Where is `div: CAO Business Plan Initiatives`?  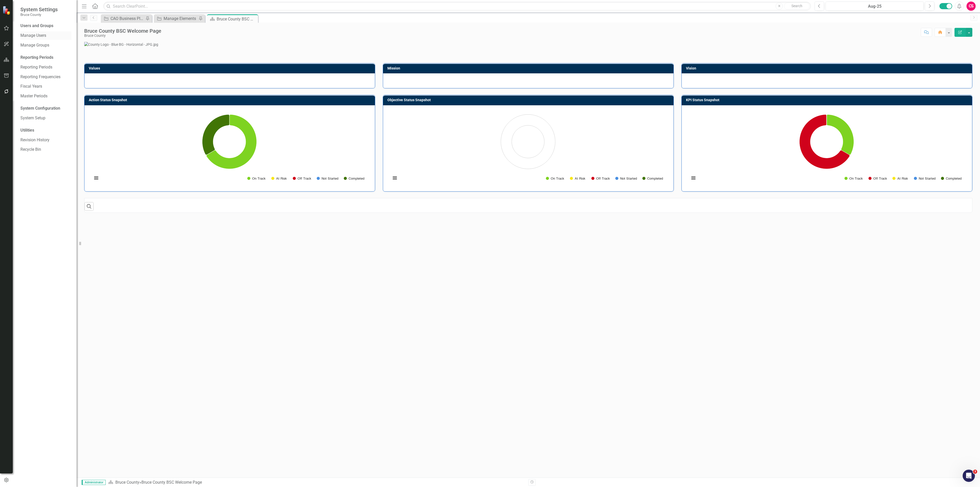
div: CAO Business Plan Initiatives is located at coordinates (127, 18).